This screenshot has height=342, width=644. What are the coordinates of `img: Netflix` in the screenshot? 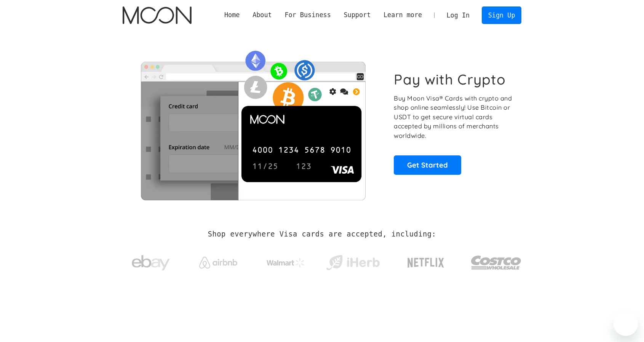 It's located at (426, 263).